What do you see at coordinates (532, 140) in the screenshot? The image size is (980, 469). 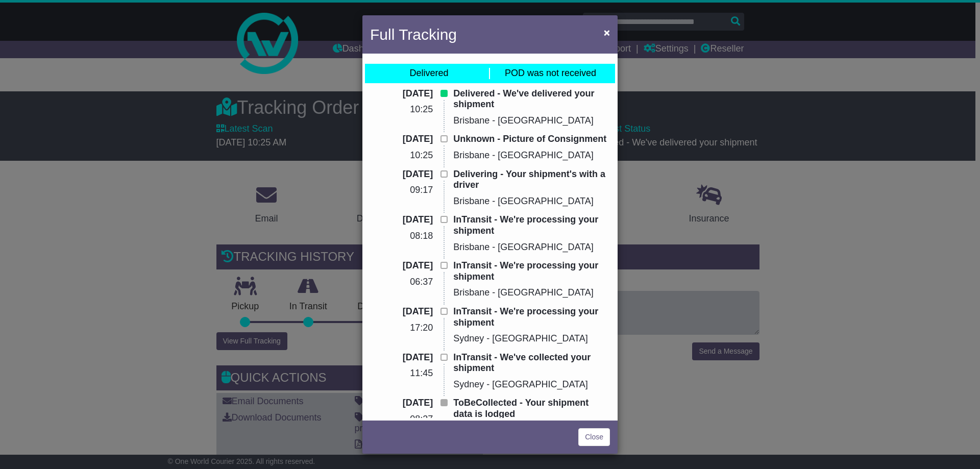 I see `p: Unknown - Picture of Consignment` at bounding box center [532, 140].